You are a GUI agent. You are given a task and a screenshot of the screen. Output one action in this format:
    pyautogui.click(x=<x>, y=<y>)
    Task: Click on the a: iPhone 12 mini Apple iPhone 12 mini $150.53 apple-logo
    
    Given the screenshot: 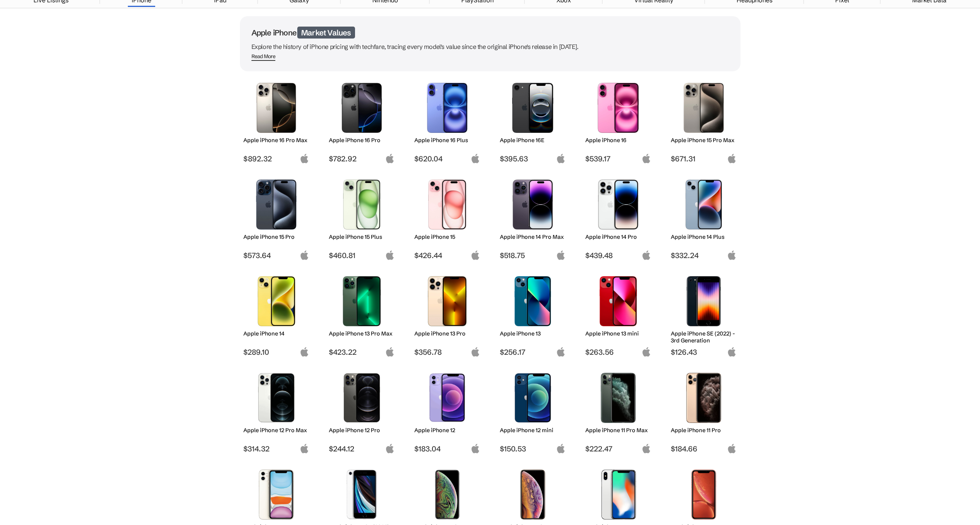 What is the action you would take?
    pyautogui.click(x=532, y=411)
    